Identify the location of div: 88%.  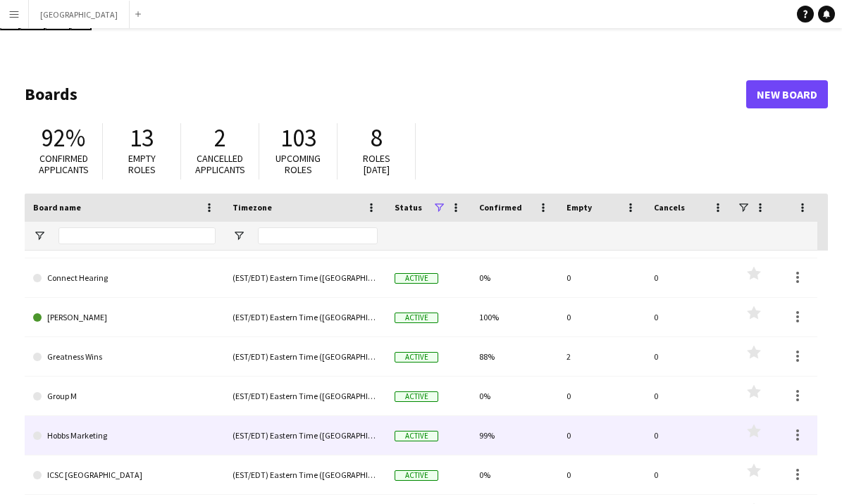
(514, 356).